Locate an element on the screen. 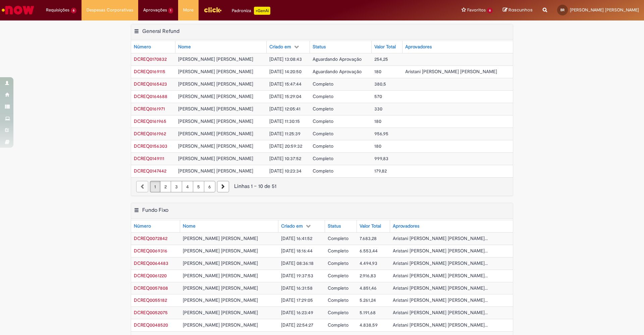 This screenshot has height=335, width=644. span: Rascunhos is located at coordinates (521, 10).